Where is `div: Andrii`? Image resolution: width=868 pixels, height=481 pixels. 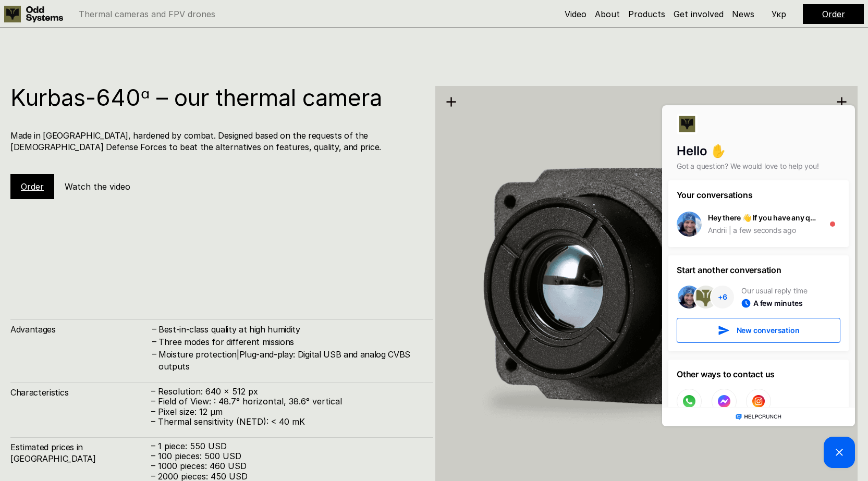 div: Andrii is located at coordinates (58, 128).